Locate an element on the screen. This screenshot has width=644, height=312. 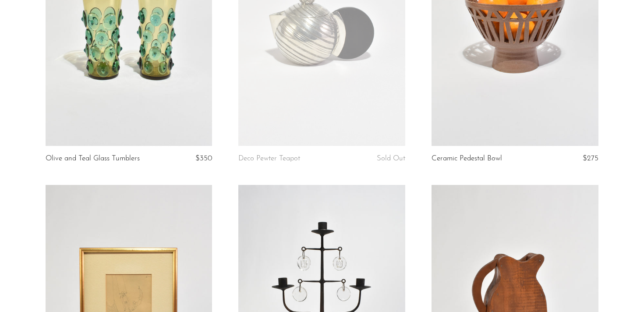
span: Sold Out is located at coordinates (391, 158).